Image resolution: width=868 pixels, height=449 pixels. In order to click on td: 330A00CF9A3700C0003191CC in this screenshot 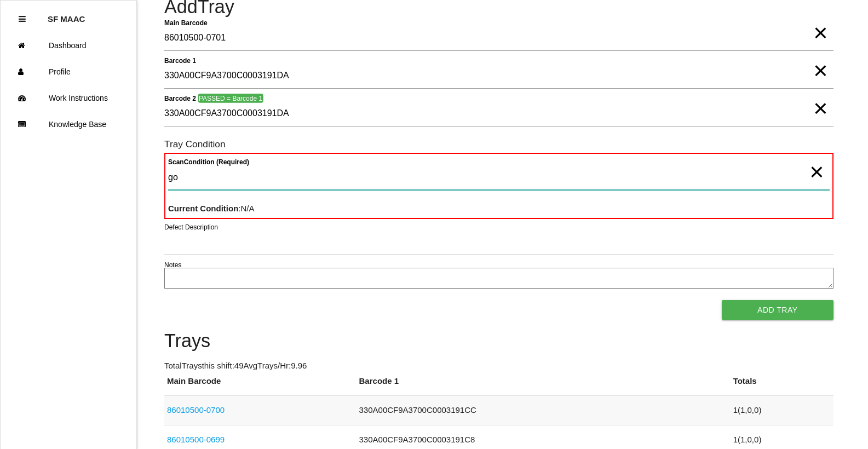, I will do `click(544, 411)`.